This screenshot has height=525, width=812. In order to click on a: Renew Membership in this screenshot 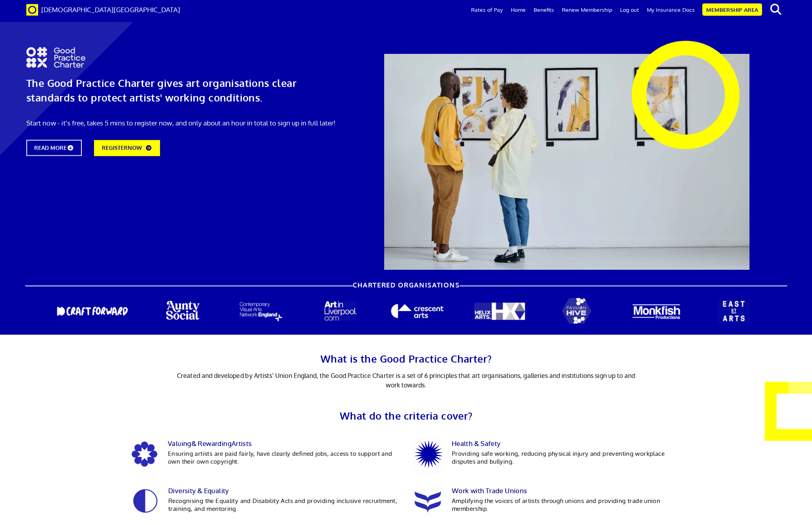, I will do `click(587, 10)`.